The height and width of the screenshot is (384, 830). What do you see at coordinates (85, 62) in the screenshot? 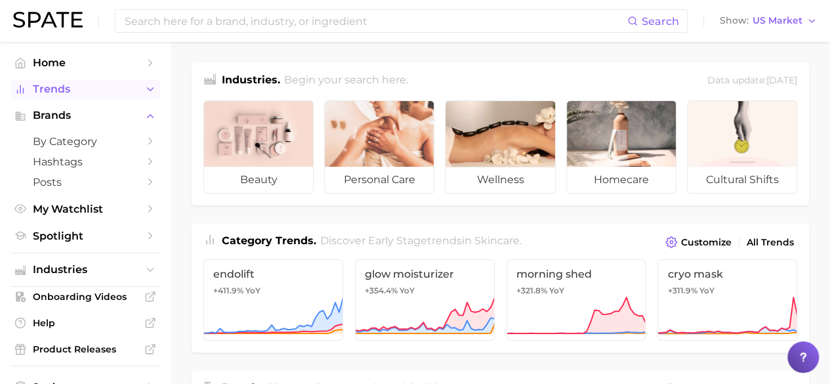
I see `a: Home` at bounding box center [85, 62].